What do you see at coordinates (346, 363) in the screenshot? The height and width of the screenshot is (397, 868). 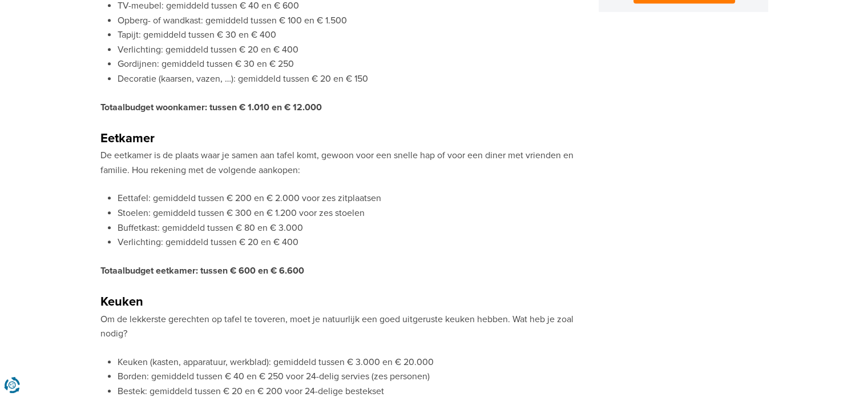 I see `li: Keuken (kasten, apparatuur, werkblad): gemiddeld tussen € 3.000 en € 20.000` at bounding box center [346, 363].